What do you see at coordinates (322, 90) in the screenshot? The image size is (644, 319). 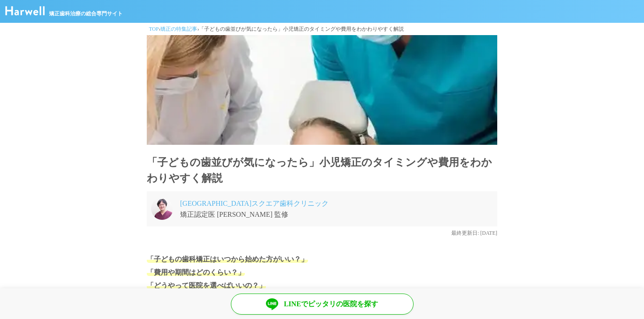 I see `img: 素材_子供診療` at bounding box center [322, 90].